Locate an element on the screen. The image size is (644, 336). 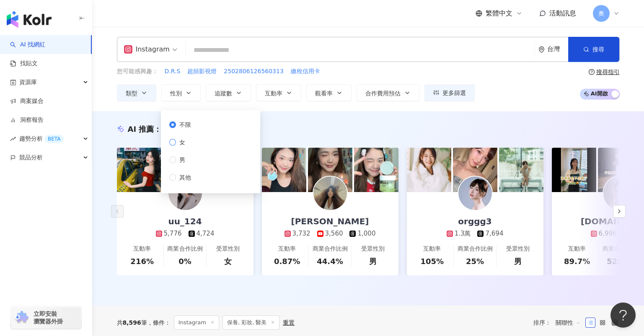
span: 關聯性 is located at coordinates (568, 323).